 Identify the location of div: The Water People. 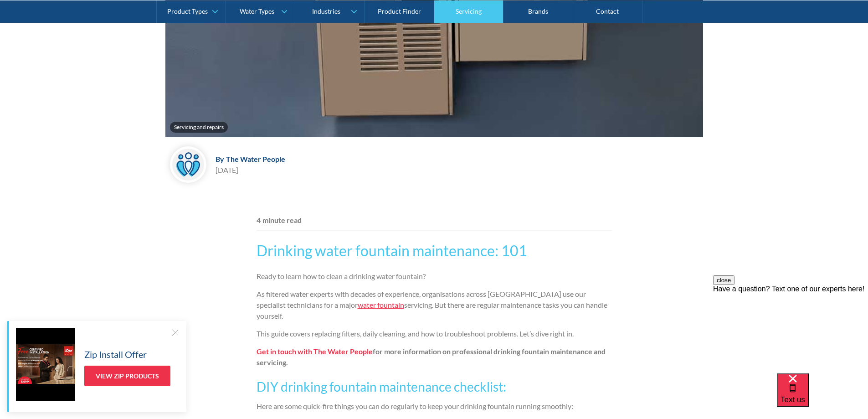
(256, 159).